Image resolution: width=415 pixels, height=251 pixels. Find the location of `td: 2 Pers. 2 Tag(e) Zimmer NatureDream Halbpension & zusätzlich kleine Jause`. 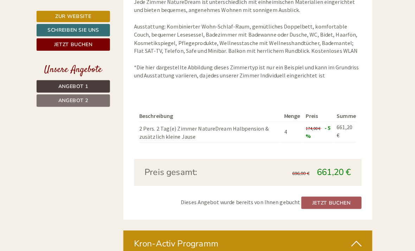

td: 2 Pers. 2 Tag(e) Zimmer NatureDream Halbpension & zusätzlich kleine Jause is located at coordinates (213, 130).